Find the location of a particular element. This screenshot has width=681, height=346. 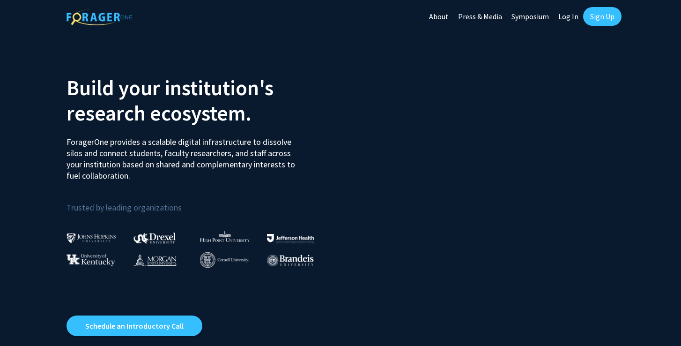

img: Cornell University is located at coordinates (224, 259).